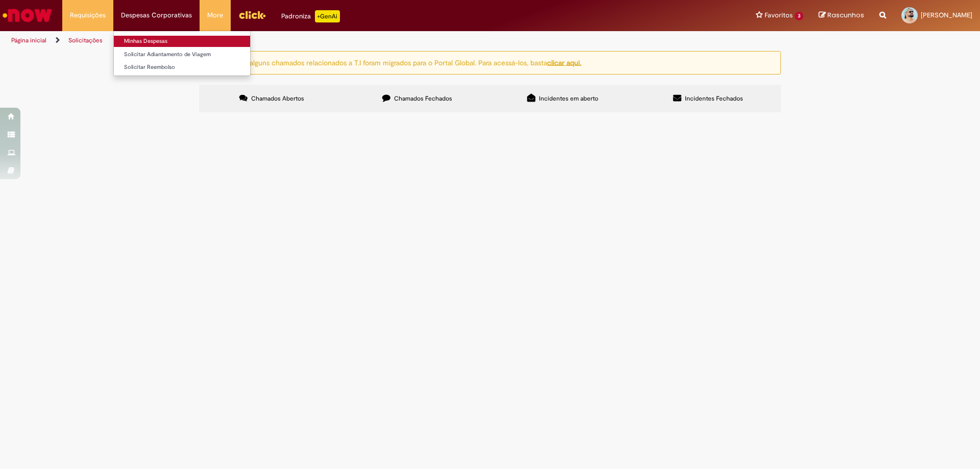 The width and height of the screenshot is (980, 469). What do you see at coordinates (564, 62) in the screenshot?
I see `a: clicar aqui.` at bounding box center [564, 62].